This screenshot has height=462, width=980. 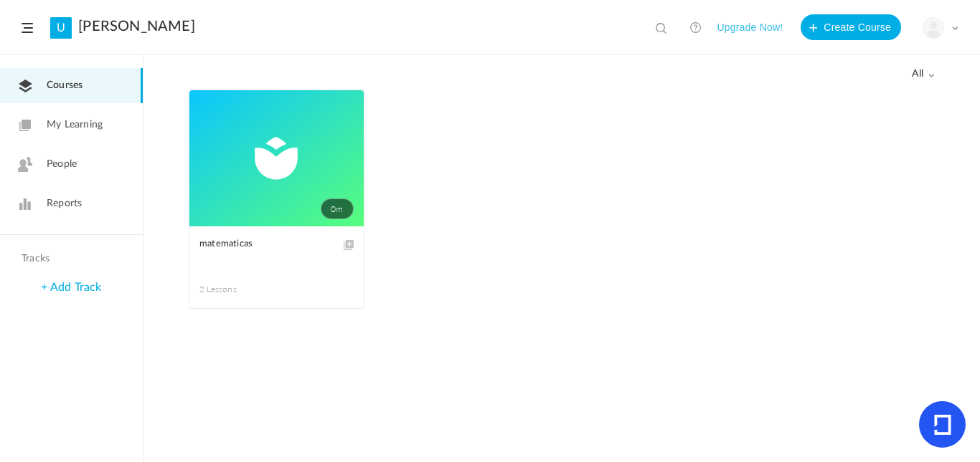 I want to click on a: 0m, so click(x=276, y=158).